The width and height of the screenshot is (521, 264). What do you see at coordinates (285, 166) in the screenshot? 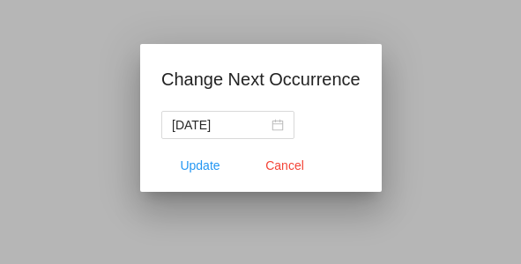
I see `button: Close dialog` at bounding box center [285, 166].